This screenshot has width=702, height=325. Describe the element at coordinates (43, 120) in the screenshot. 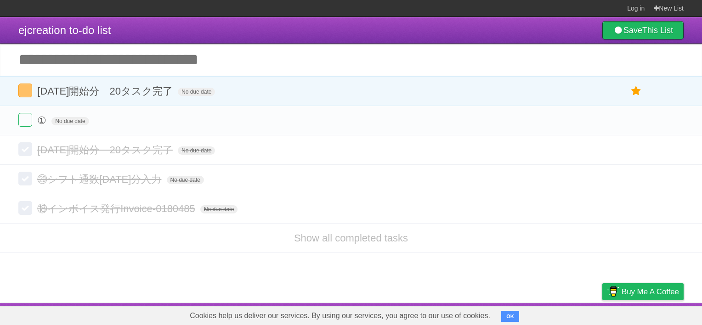

I see `span: ①` at that location.